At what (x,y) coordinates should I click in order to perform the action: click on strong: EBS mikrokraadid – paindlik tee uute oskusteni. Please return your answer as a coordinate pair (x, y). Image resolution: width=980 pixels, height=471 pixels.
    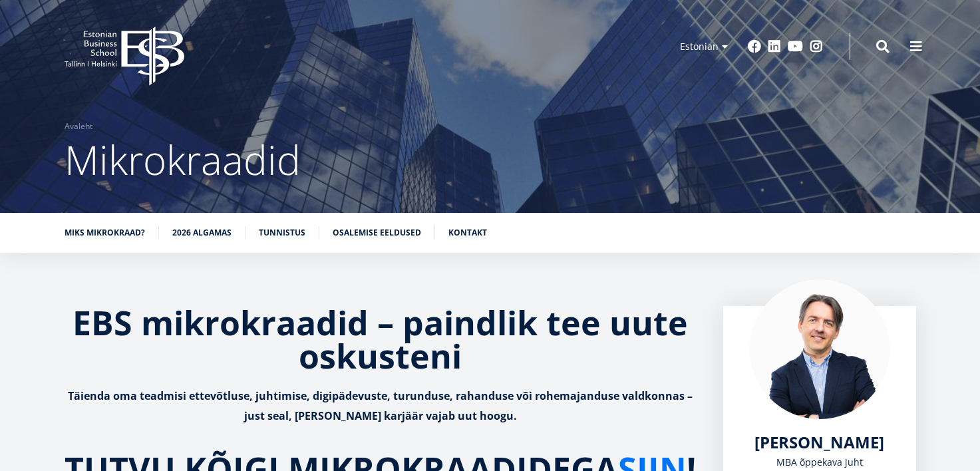
    Looking at the image, I should click on (380, 339).